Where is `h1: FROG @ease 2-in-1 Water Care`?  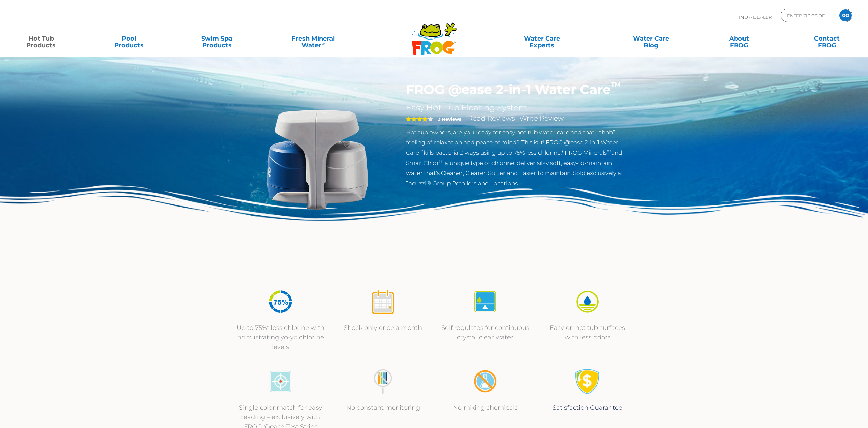
h1: FROG @ease 2-in-1 Water Care is located at coordinates (517, 90).